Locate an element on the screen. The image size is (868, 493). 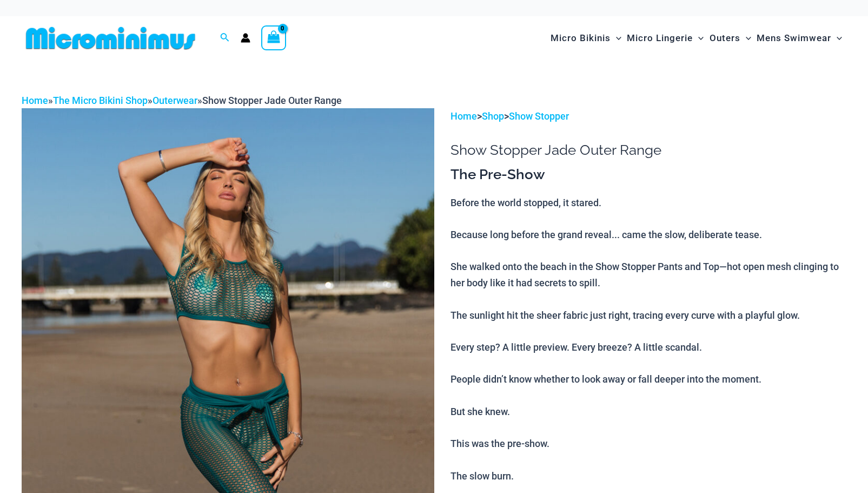
a: Micro LingerieMenu ToggleMenu Toggle is located at coordinates (665, 38).